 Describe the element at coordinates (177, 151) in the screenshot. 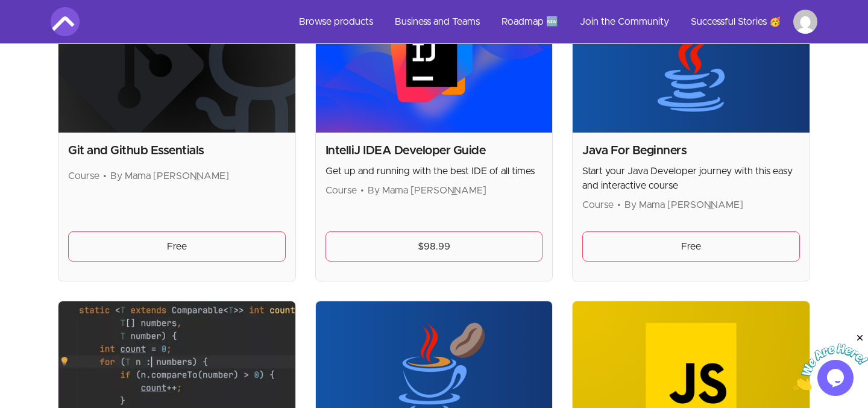

I see `h2: Git and Github Essentials` at that location.